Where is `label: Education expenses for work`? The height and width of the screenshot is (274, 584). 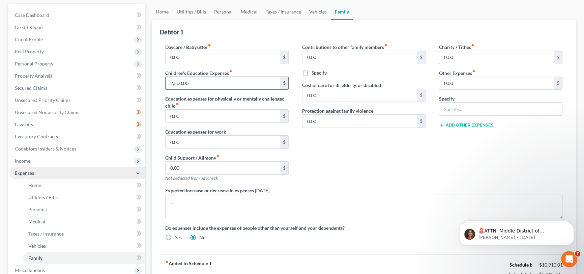
label: Education expenses for work is located at coordinates (196, 132).